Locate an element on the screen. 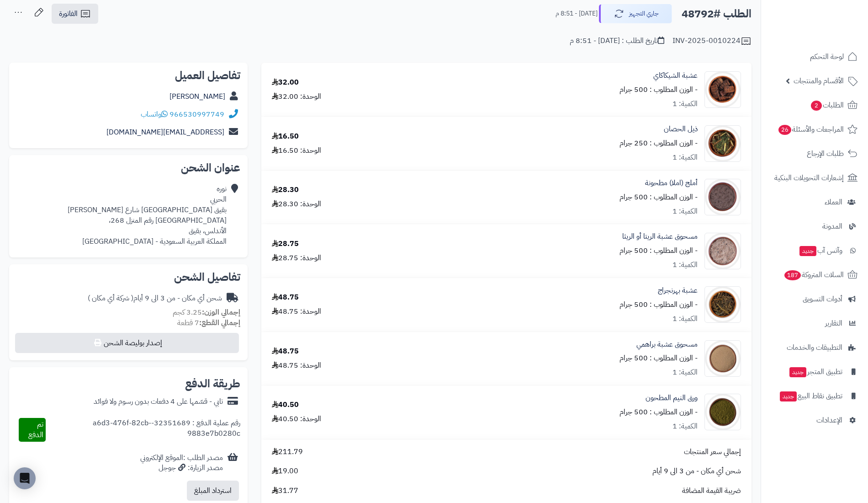  span: التقارير is located at coordinates (834, 323).